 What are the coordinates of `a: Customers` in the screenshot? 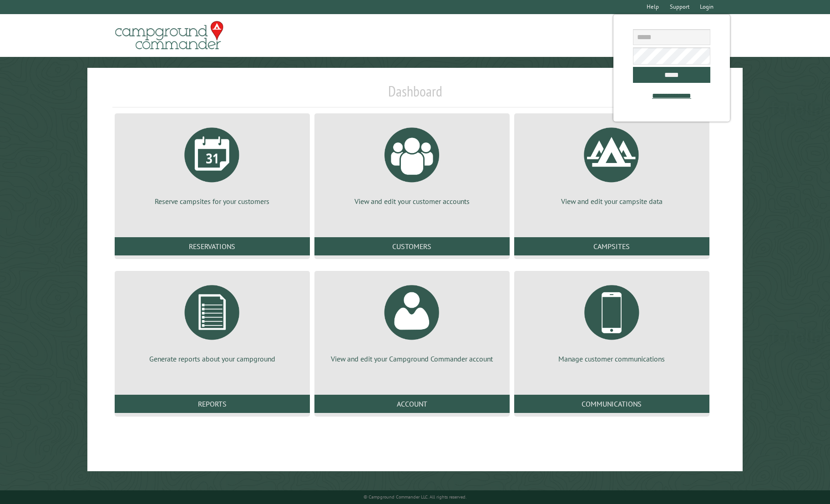 It's located at (411, 246).